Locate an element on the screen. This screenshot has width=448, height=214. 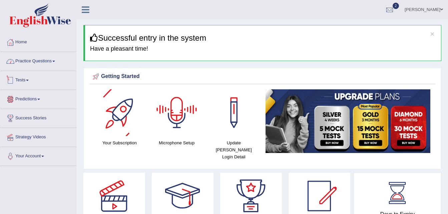
a: Strategy Videos is located at coordinates (38, 136).